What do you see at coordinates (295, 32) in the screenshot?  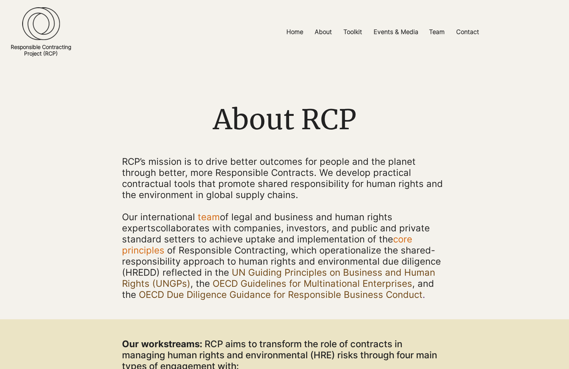 I see `p: Home` at bounding box center [295, 32].